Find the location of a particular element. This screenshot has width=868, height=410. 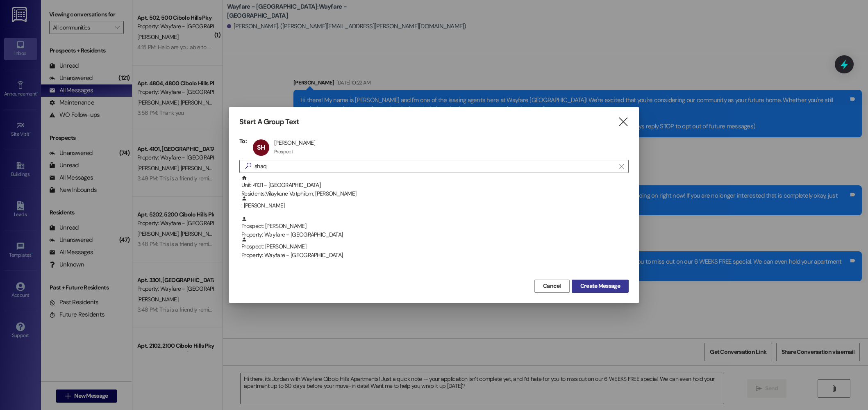

span: Create Message is located at coordinates (600, 286).